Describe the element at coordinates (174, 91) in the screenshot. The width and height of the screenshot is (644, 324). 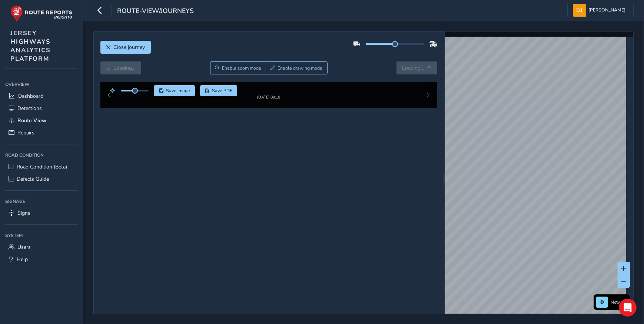
I see `button: Save` at that location.